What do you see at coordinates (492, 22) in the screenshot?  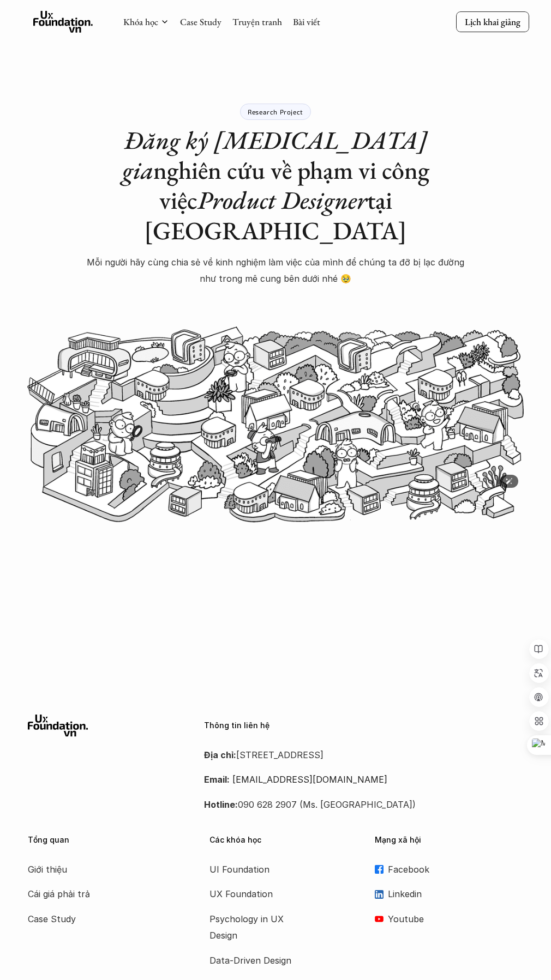 I see `a: Lịch khai giảng` at bounding box center [492, 22].